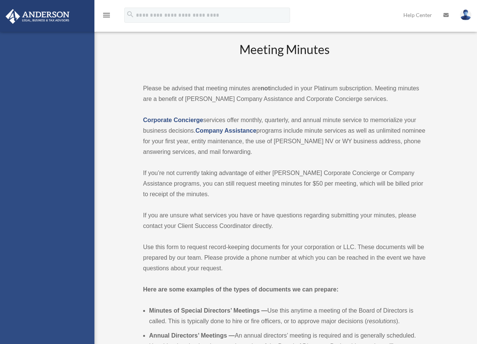 Image resolution: width=477 pixels, height=344 pixels. I want to click on p: services offer monthly, quarterly, and annual minute service to memorialize your business decisio..., so click(285, 136).